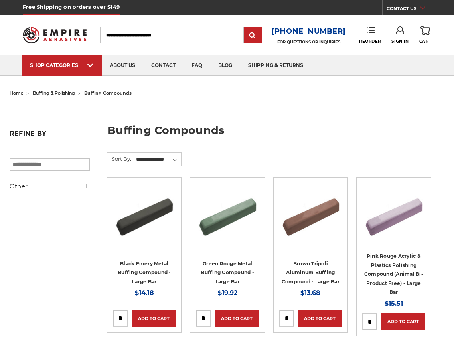  I want to click on a: about us, so click(123, 65).